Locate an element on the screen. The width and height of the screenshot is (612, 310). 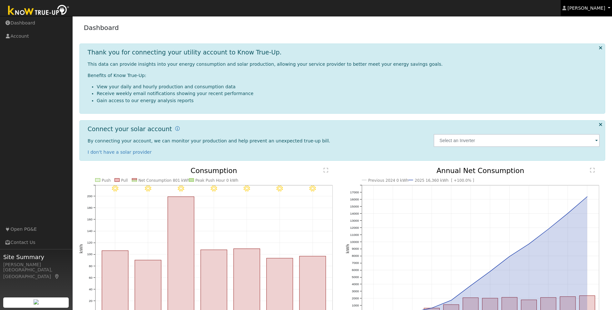
li: Receive weekly email notifications showing your recent performance is located at coordinates (349, 94).